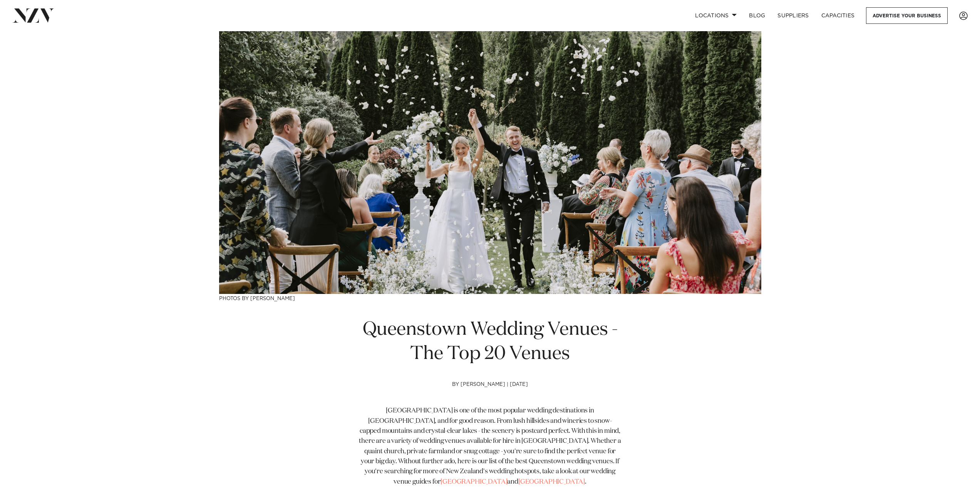 The image size is (980, 489). What do you see at coordinates (490, 163) in the screenshot?
I see `img: Queenstown Wedding Venues - The Top 20 Venues` at bounding box center [490, 163].